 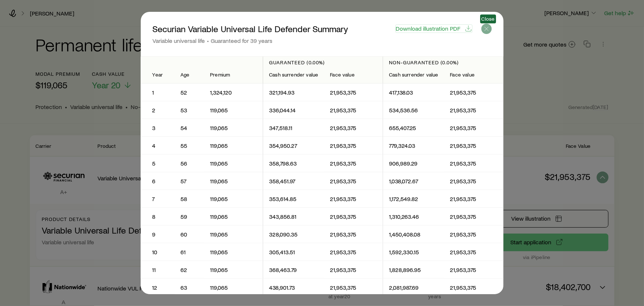 I want to click on p: 9, so click(x=158, y=234).